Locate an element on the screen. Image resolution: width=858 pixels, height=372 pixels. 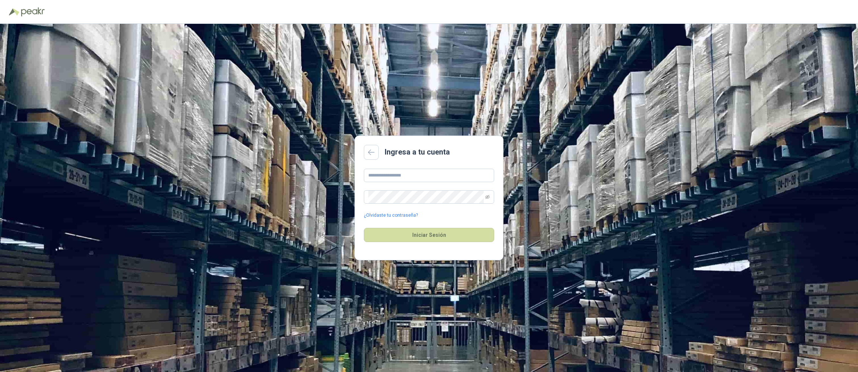
button: Iniciar Sesión is located at coordinates (429, 235).